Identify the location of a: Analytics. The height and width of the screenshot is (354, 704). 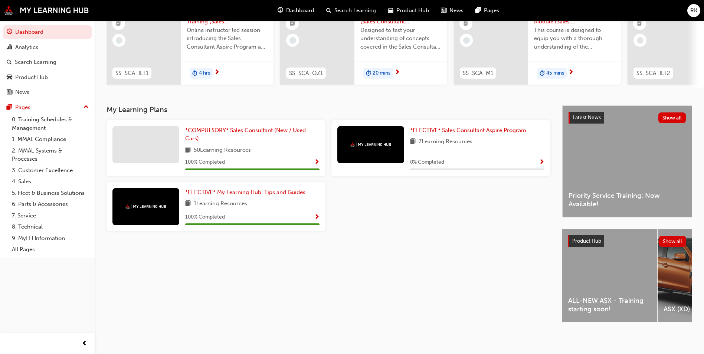
(47, 47).